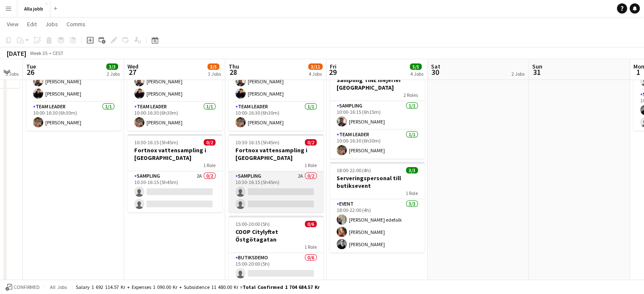 This screenshot has width=644, height=294. I want to click on span: 3/5, so click(214, 66).